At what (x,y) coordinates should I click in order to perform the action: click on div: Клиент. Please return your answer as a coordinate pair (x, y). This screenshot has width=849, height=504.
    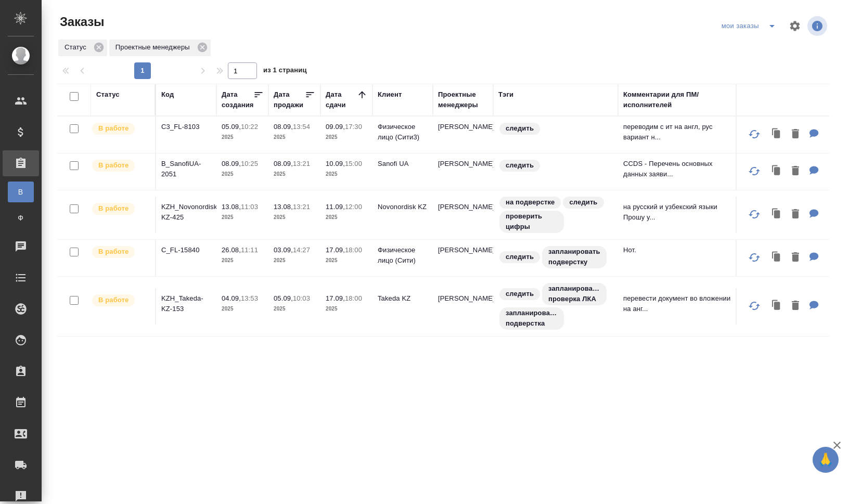
    Looking at the image, I should click on (390, 95).